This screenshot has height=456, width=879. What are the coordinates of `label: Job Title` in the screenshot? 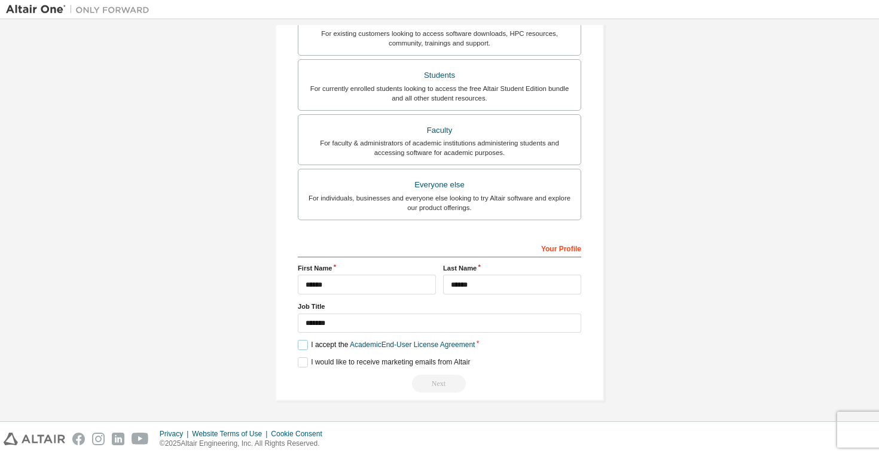 It's located at (439, 306).